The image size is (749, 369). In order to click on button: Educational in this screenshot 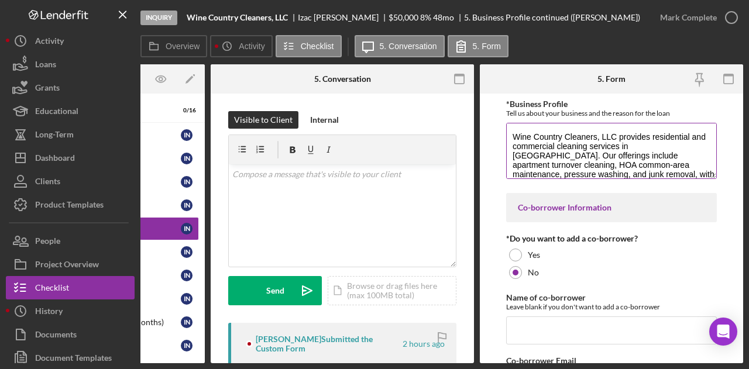, I will do `click(70, 111)`.